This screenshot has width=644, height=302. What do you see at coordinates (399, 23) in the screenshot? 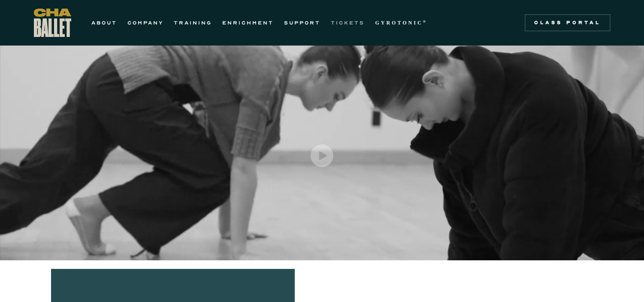
I see `strong: GYROTONIC` at bounding box center [399, 23].